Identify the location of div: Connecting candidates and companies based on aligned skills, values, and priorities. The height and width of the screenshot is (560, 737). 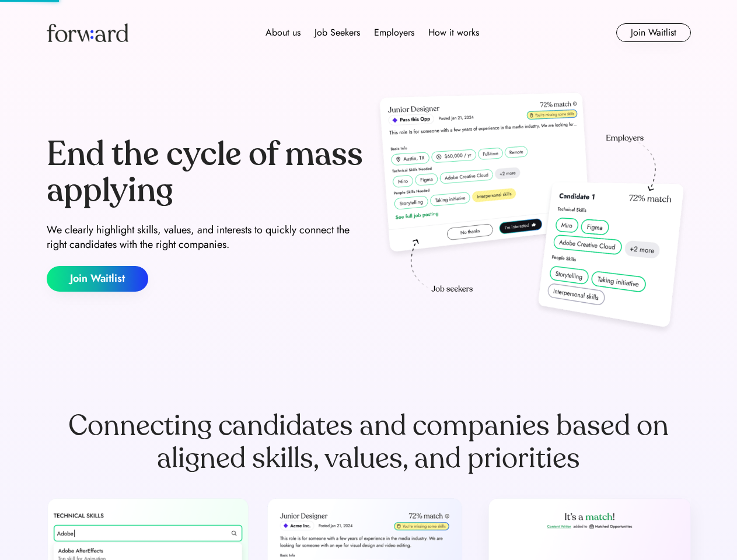
(369, 442).